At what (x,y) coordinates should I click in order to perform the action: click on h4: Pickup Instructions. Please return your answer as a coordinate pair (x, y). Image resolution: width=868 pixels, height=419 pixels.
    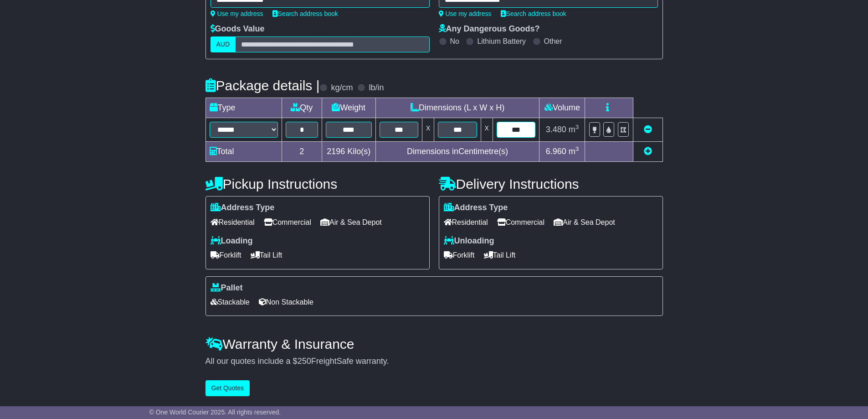
    Looking at the image, I should click on (318, 184).